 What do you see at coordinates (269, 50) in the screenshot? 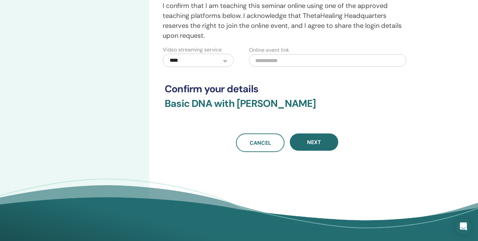
I see `label: Online event link` at bounding box center [269, 50].